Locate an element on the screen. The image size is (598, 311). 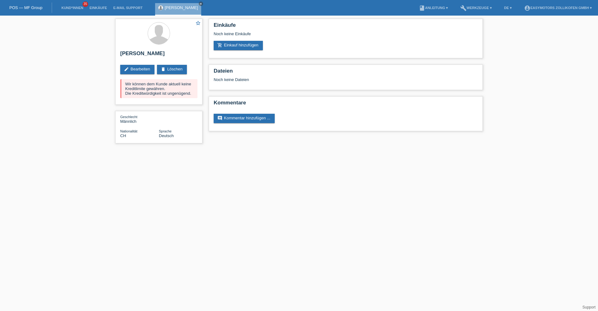
span: Sprache is located at coordinates (165, 131).